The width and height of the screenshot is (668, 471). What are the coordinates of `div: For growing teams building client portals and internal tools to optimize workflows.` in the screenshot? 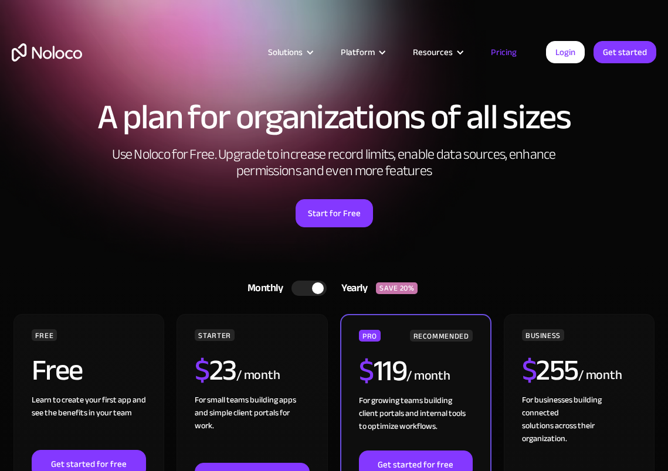 It's located at (416, 423).